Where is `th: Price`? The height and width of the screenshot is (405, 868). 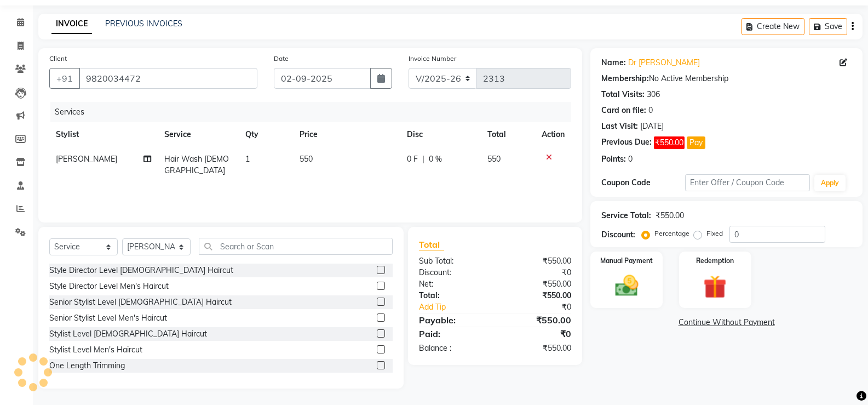 th: Price is located at coordinates (346, 134).